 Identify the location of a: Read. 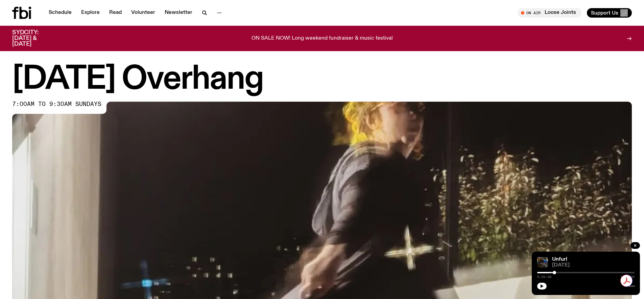
(115, 13).